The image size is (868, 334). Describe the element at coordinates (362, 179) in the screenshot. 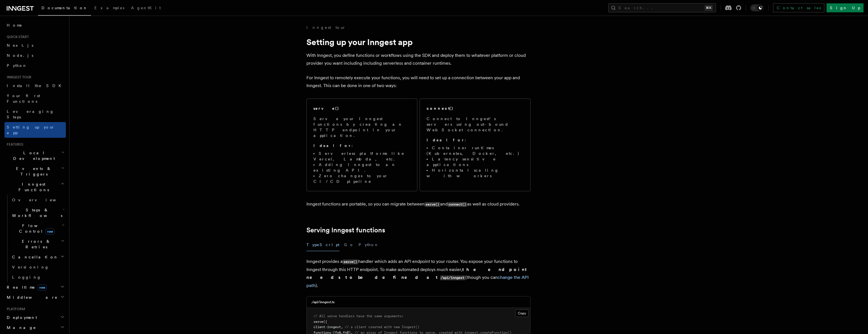

I see `li: Zero changes to your CI/CD pipeline` at that location.